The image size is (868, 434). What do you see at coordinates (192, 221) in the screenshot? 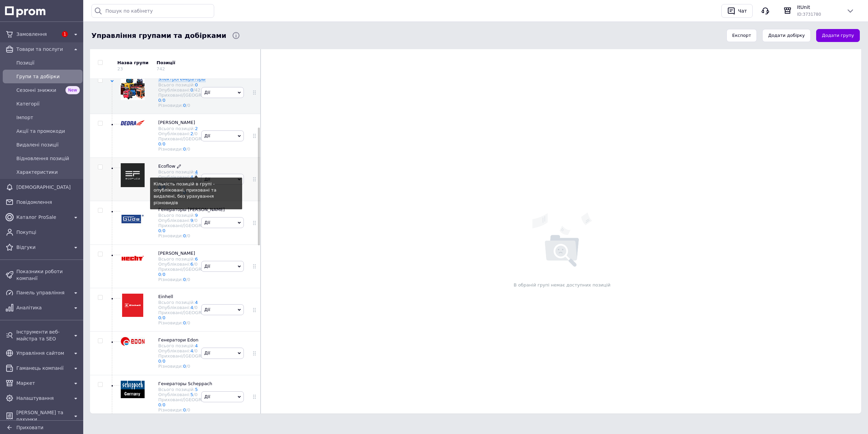
I see `a: 9` at bounding box center [192, 221].